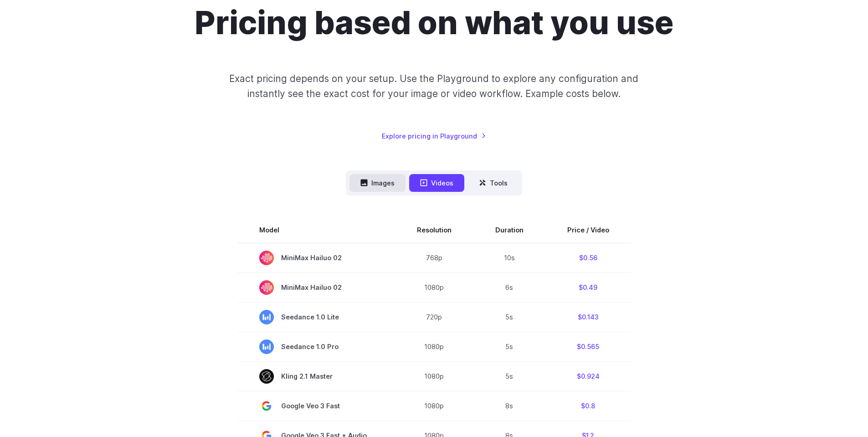  Describe the element at coordinates (588, 230) in the screenshot. I see `th: Price / Video` at that location.